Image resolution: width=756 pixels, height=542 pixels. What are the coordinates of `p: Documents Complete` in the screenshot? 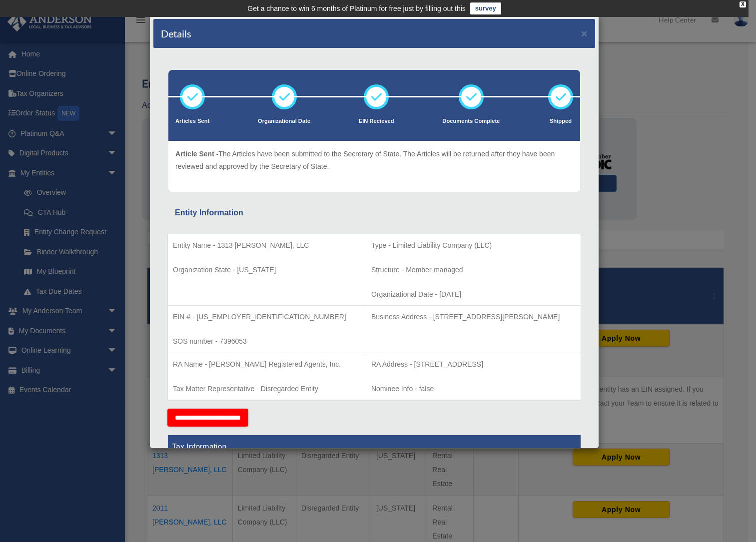 It's located at (471, 122).